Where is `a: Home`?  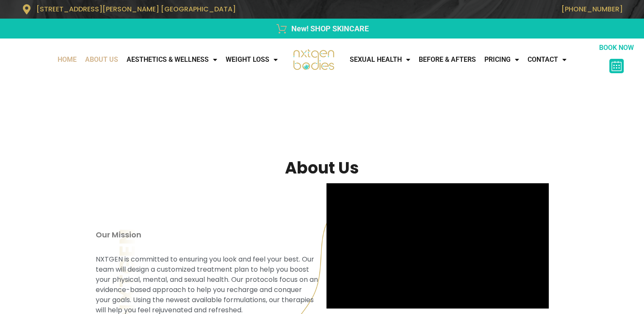
a: Home is located at coordinates (67, 60).